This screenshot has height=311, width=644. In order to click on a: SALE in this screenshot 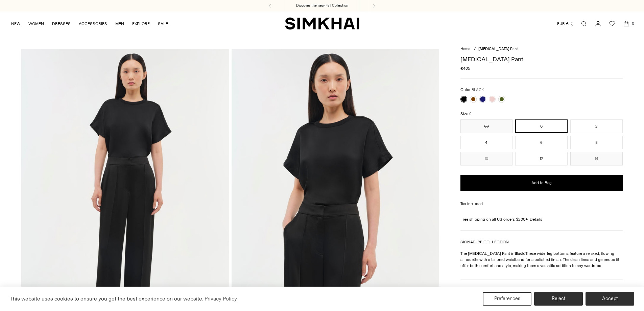, I will do `click(163, 24)`.